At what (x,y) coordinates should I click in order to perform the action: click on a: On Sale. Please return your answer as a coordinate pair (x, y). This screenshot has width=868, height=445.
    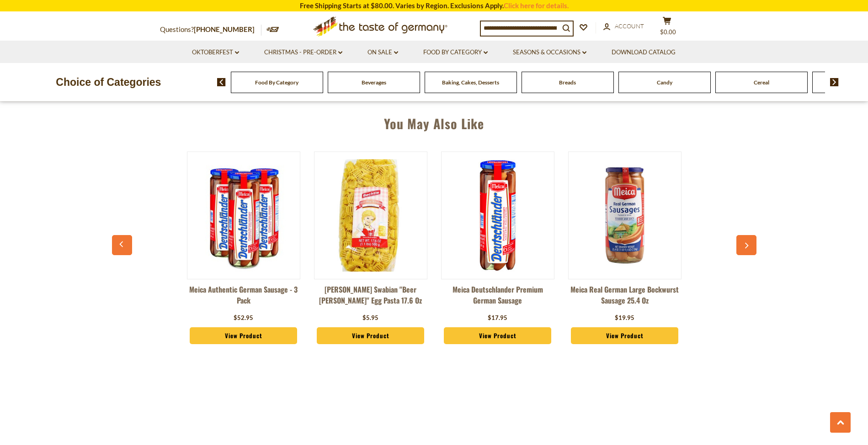
    Looking at the image, I should click on (383, 52).